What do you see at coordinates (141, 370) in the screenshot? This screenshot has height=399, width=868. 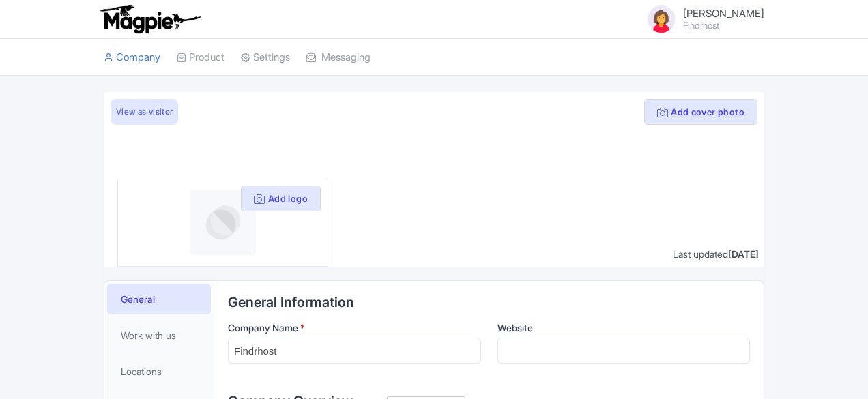 I see `span: Locations` at bounding box center [141, 370].